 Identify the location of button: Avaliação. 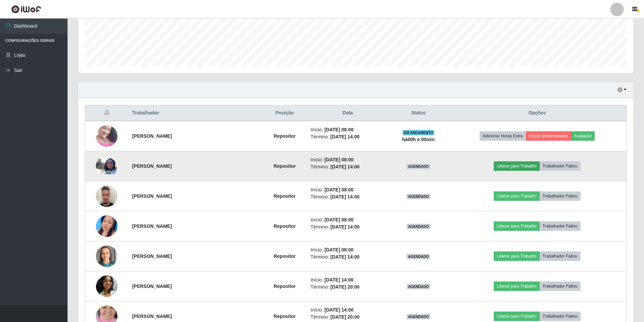
(583, 136).